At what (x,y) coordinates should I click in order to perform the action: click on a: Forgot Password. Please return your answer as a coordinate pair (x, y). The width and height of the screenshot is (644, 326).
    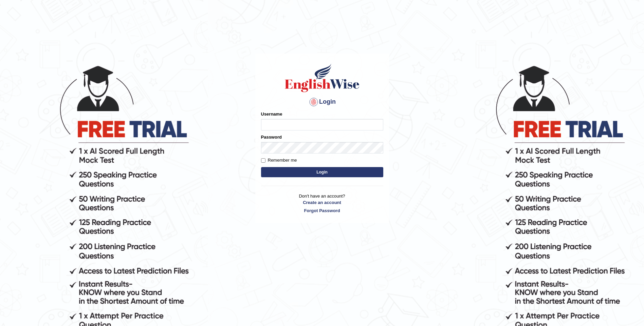
    Looking at the image, I should click on (322, 211).